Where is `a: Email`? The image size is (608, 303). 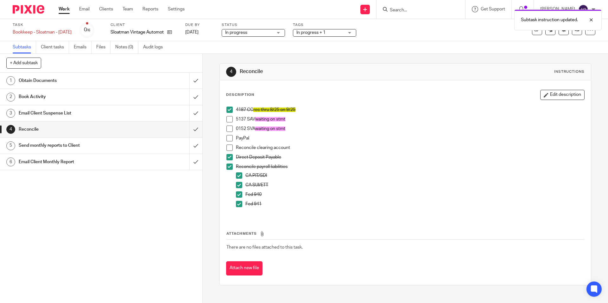 a: Email is located at coordinates (84, 9).